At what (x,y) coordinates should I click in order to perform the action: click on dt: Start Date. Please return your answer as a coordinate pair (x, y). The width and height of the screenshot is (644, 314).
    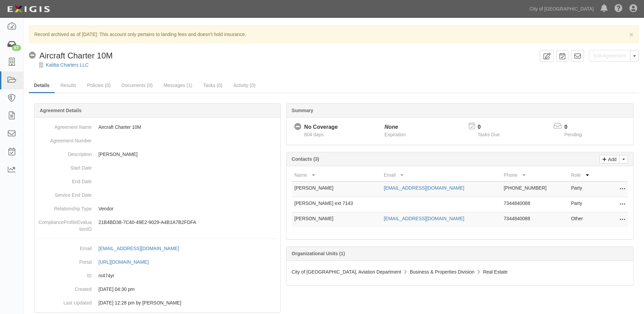
    Looking at the image, I should click on (64, 166).